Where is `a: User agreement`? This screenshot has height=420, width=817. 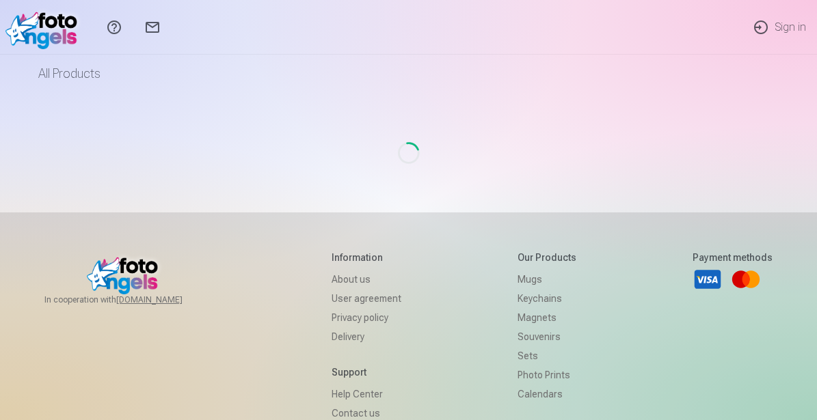
a: User agreement is located at coordinates (366, 299).